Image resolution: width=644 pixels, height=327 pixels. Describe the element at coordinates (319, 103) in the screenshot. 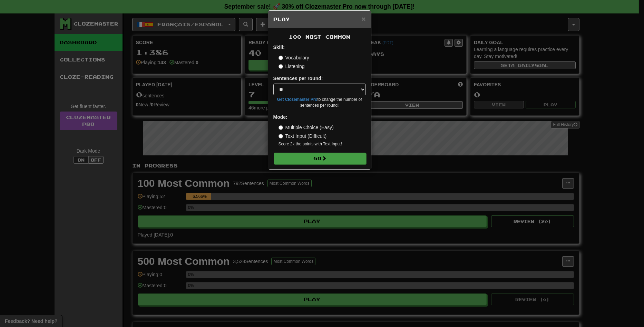

I see `small: to change the number of sentences per round!` at that location.